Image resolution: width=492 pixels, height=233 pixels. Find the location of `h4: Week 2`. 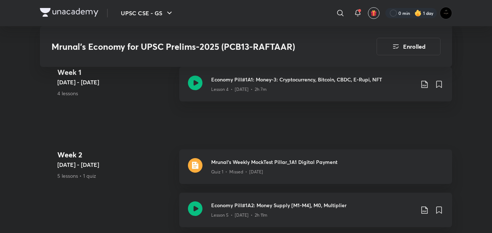

h4: Week 2 is located at coordinates (115, 155).